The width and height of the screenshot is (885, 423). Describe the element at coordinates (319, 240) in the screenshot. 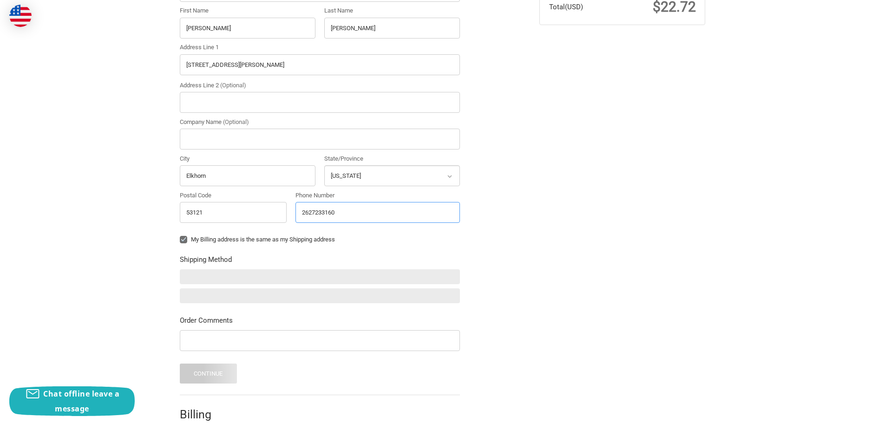

I see `label: My Billing address is the same as my Shipping address` at that location.